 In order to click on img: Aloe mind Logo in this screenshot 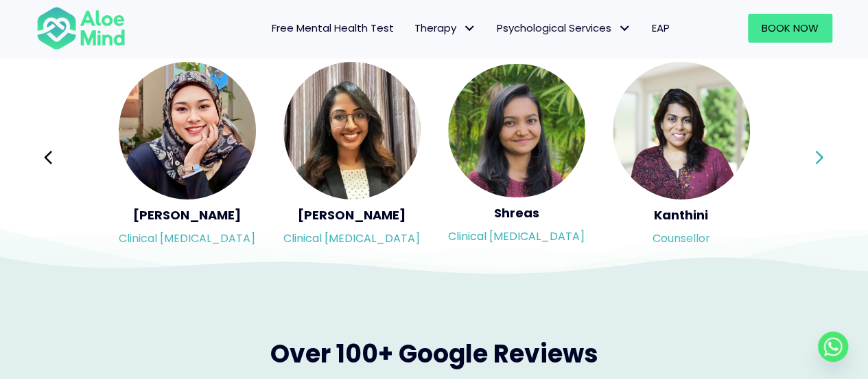, I will do `click(81, 28)`.